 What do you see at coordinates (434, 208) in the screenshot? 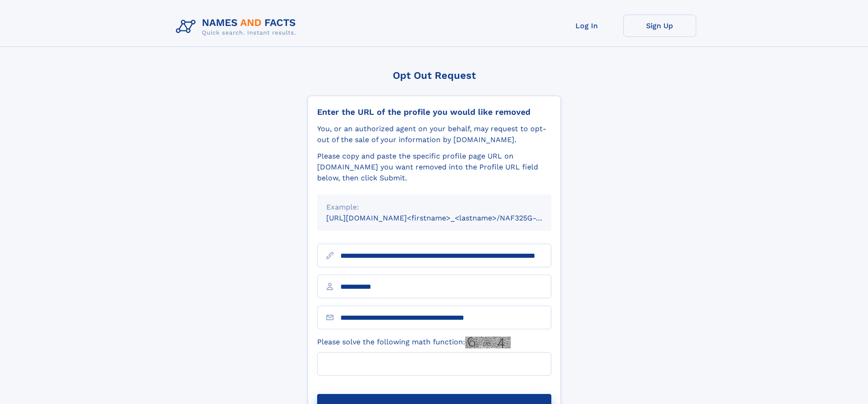
I see `div: Example:` at bounding box center [434, 208].